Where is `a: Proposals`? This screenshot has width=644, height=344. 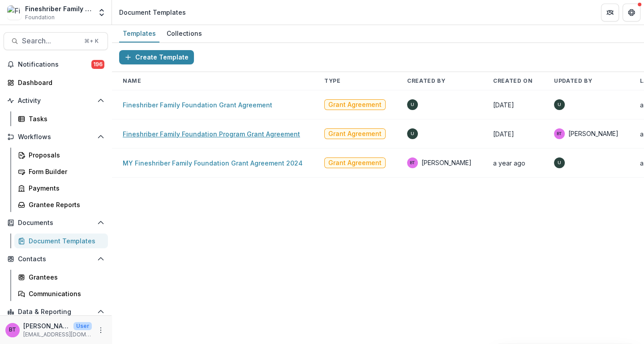
a: Proposals is located at coordinates (61, 155).